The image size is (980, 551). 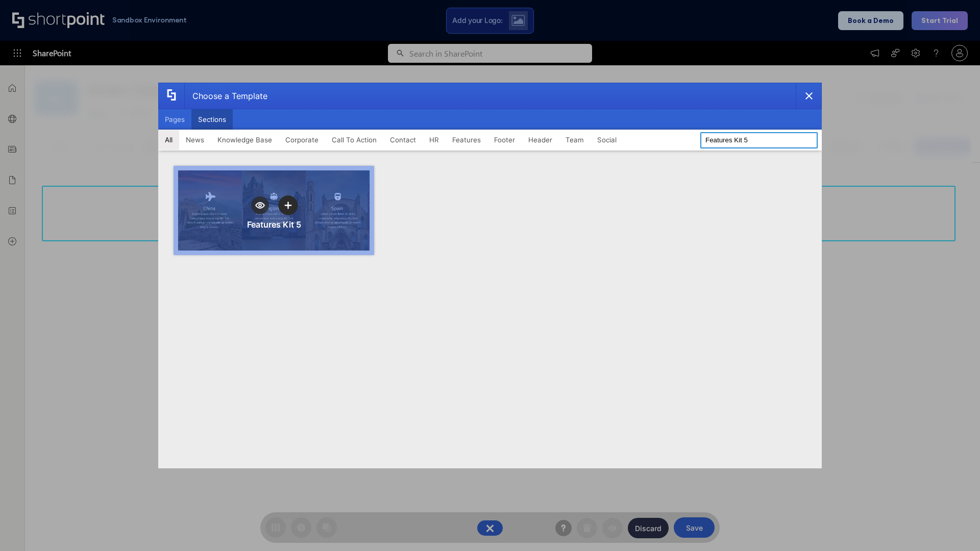 I want to click on button: Call To Action, so click(x=354, y=140).